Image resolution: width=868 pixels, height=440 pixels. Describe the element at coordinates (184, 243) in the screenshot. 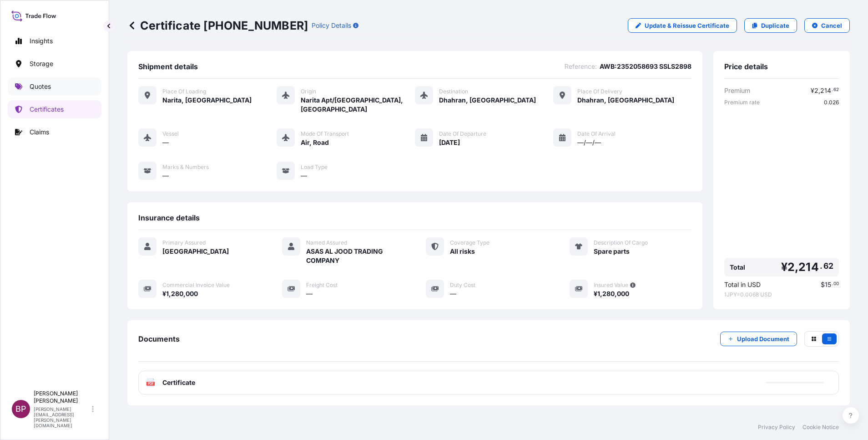

I see `span: Primary Assured` at that location.